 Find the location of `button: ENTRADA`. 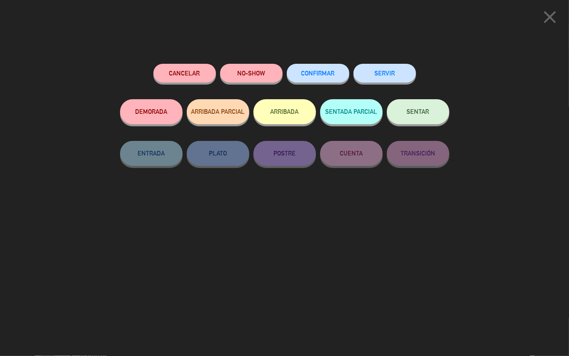

button: ENTRADA is located at coordinates (151, 153).